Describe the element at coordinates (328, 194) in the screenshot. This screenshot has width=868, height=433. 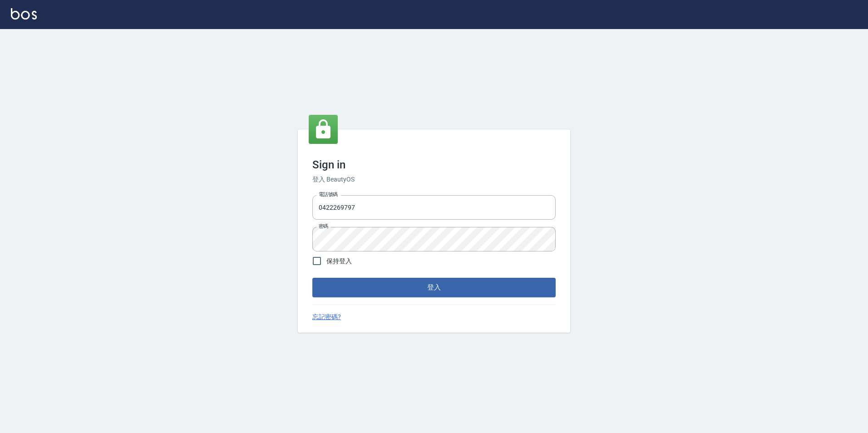
I see `label: 電話號碼` at that location.